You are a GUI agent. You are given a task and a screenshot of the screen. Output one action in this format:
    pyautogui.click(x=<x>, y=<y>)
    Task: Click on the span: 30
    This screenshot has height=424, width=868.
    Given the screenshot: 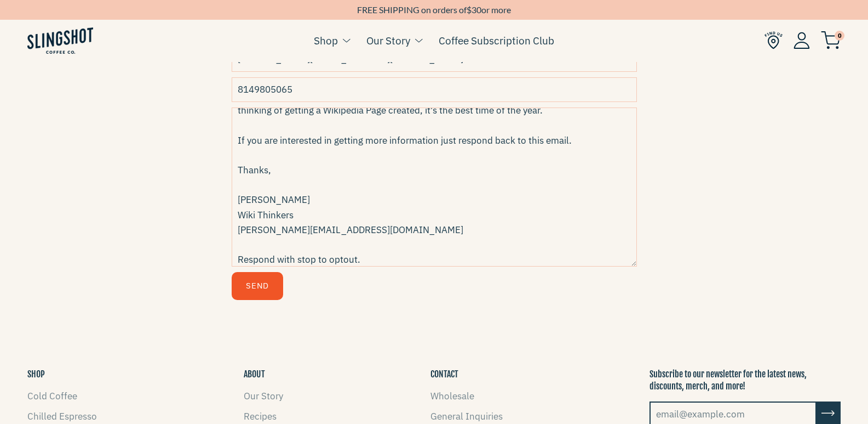 What is the action you would take?
    pyautogui.click(x=476, y=9)
    